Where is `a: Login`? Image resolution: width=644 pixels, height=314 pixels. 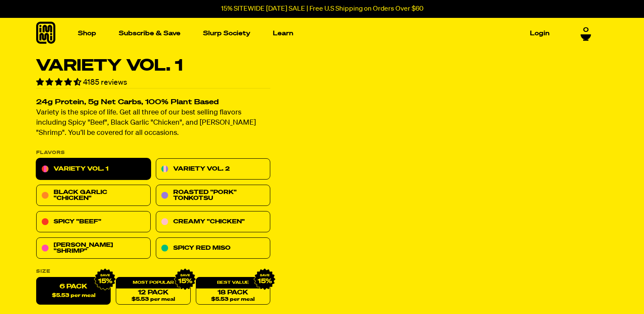 a: Login is located at coordinates (540, 33).